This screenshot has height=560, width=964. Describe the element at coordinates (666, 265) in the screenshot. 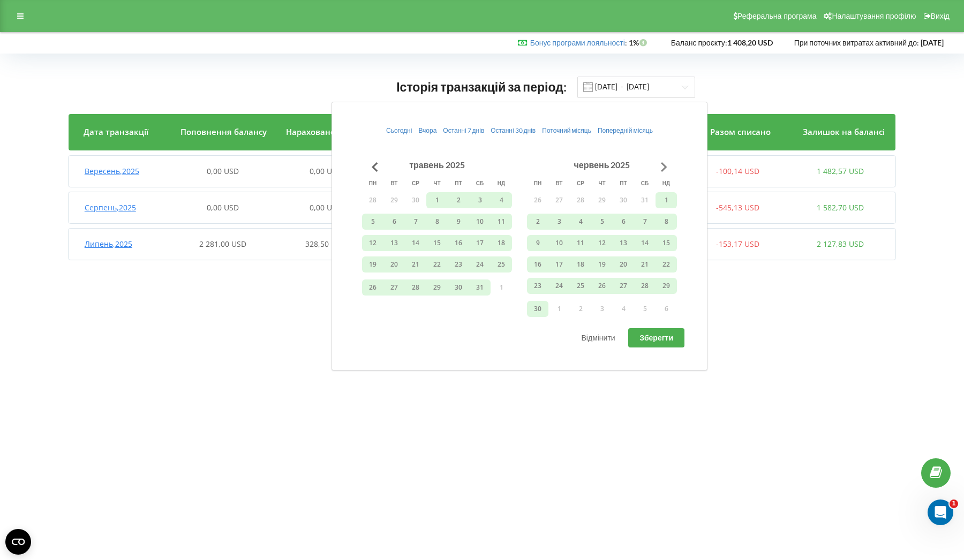

I see `button: 22` at that location.